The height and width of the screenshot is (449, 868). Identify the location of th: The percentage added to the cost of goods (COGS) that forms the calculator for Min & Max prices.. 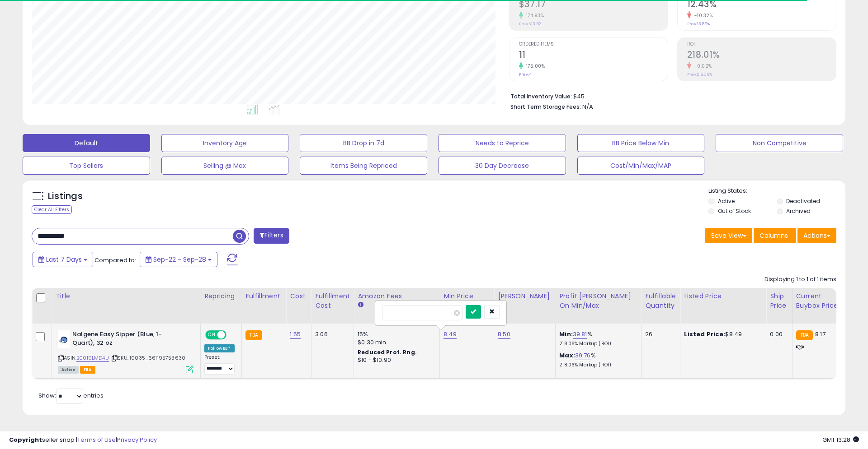
(598, 306).